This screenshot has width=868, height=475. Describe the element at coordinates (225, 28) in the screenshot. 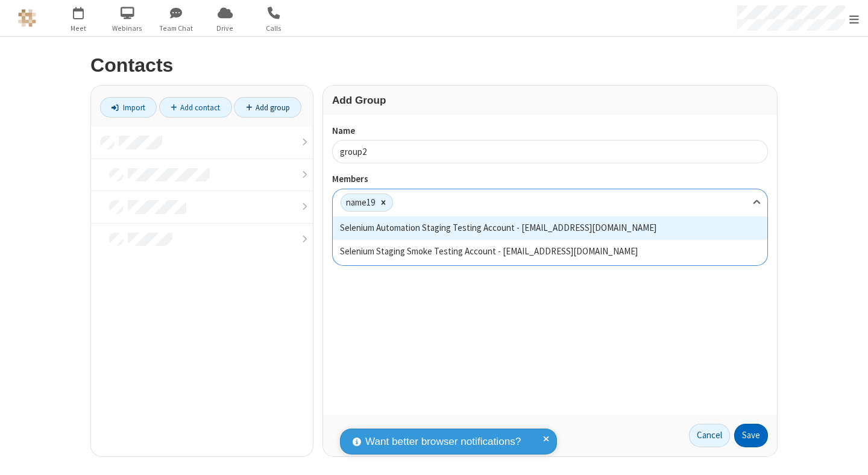

I see `span: Drive` at that location.